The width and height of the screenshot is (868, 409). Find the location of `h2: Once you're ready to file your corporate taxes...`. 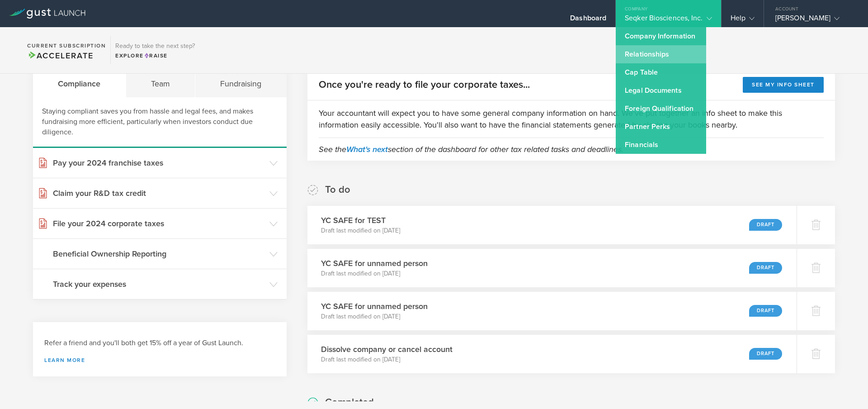

h2: Once you're ready to file your corporate taxes... is located at coordinates (424, 84).